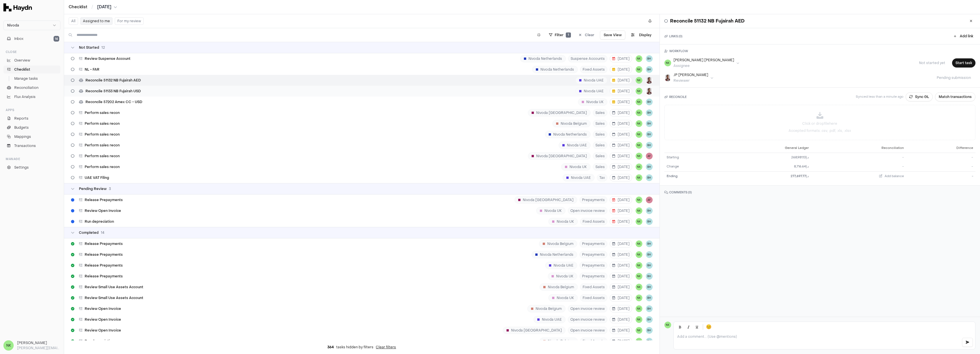  What do you see at coordinates (21, 118) in the screenshot?
I see `span: Reports` at bounding box center [21, 118].